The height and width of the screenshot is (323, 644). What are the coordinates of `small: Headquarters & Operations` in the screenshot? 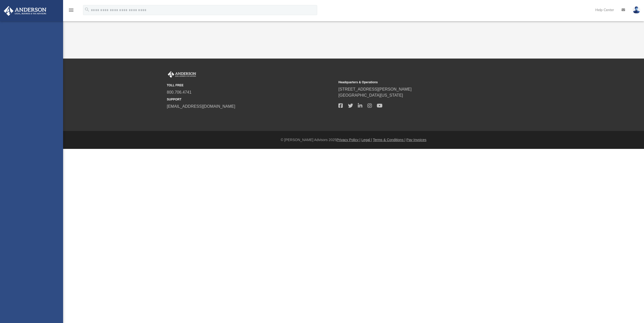 It's located at (423, 82).